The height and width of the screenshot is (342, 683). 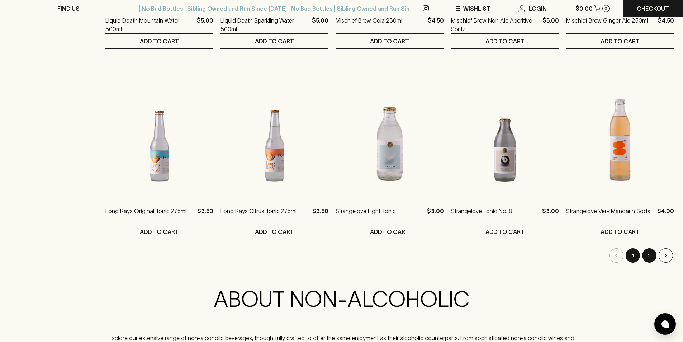 What do you see at coordinates (259, 215) in the screenshot?
I see `p: Long Rays Citrus Tonic 275ml` at bounding box center [259, 215].